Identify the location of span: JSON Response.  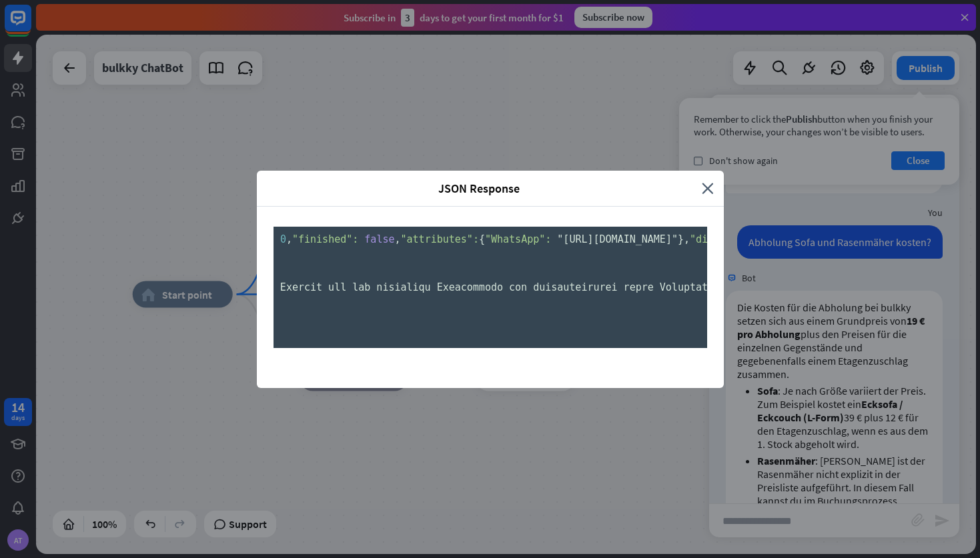
(479, 188).